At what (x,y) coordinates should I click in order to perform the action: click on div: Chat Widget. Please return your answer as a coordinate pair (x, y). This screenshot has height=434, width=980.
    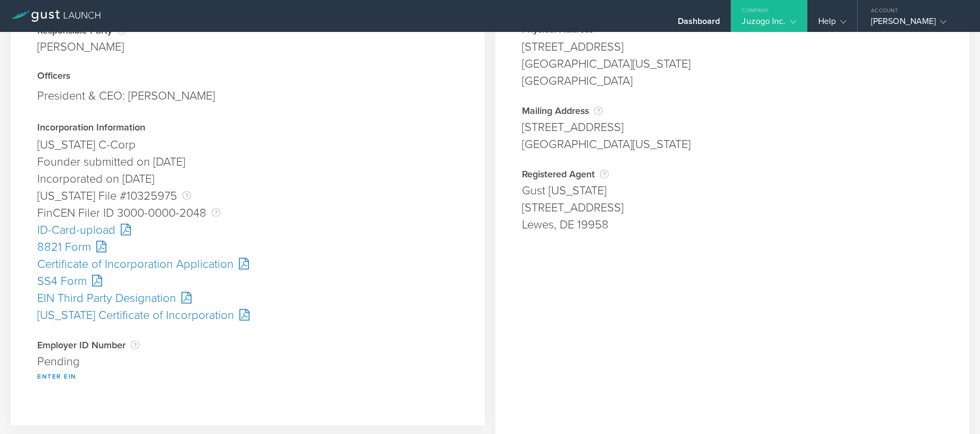
    Looking at the image, I should click on (954, 408).